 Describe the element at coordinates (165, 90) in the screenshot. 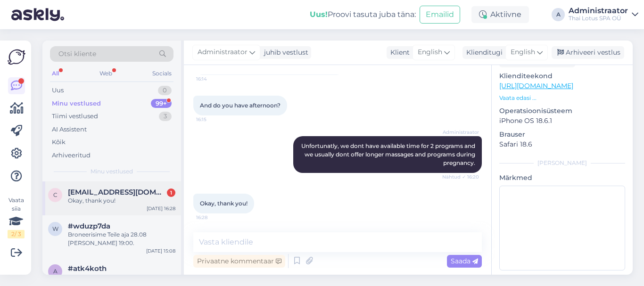

I see `div: 0` at that location.